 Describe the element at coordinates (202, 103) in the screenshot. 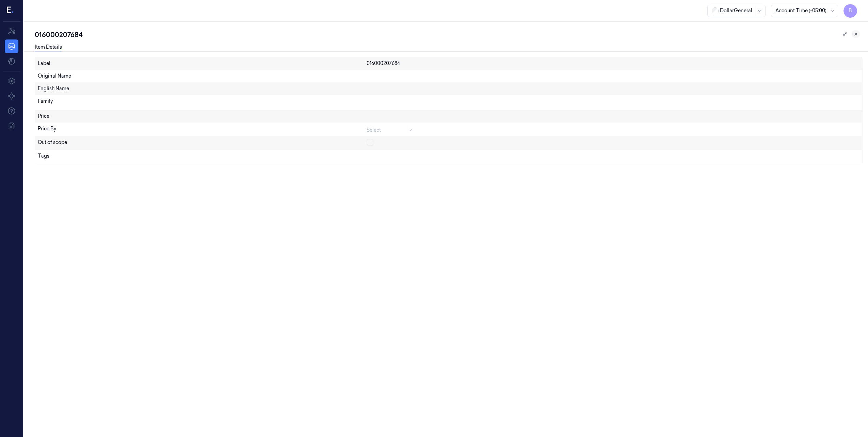

I see `div: Family` at that location.